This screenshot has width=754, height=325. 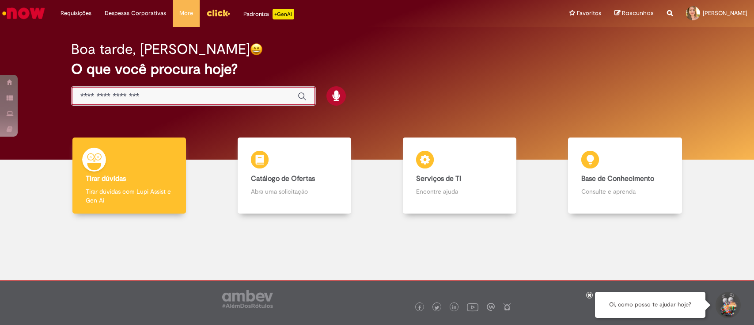 I want to click on img: click_logo_yellow_360x200.png, so click(x=218, y=13).